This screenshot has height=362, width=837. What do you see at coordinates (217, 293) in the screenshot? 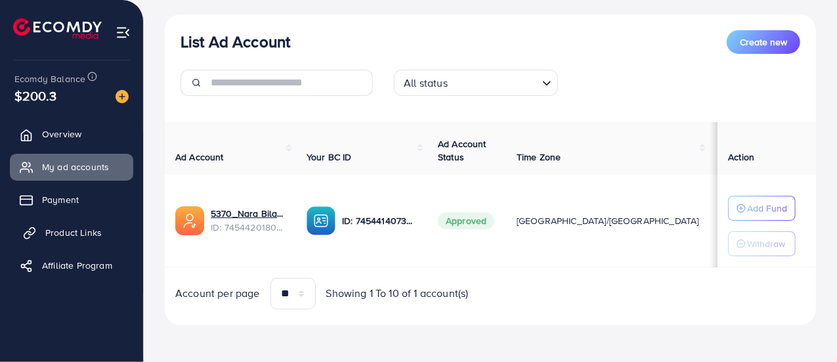
I see `span: Account per page` at bounding box center [217, 293].